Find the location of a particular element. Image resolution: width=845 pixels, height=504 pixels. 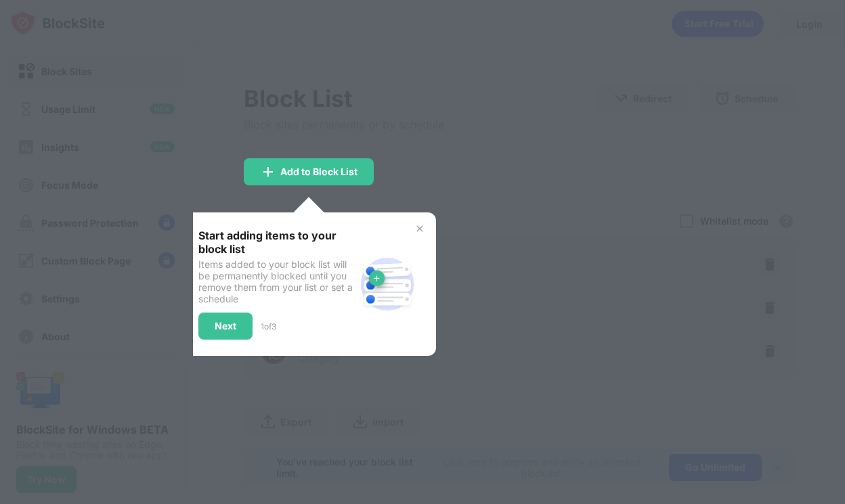

img: block-site.svg is located at coordinates (387, 284).